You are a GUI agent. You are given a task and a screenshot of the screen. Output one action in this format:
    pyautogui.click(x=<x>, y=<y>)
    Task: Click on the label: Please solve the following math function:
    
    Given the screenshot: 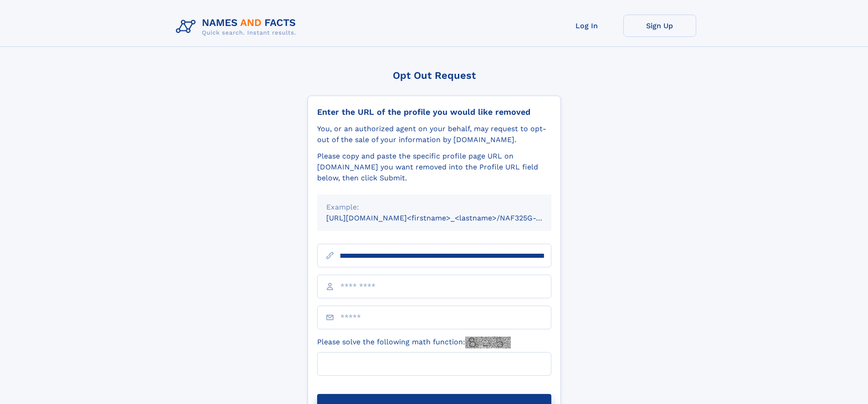 What is the action you would take?
    pyautogui.click(x=414, y=343)
    